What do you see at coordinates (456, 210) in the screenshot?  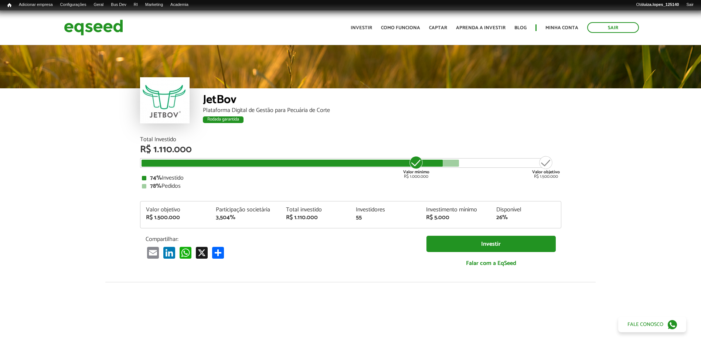 I see `div: Investimento mínimo` at bounding box center [456, 210].